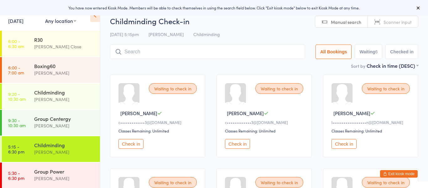 Image resolution: width=428 pixels, height=188 pixels. Describe the element at coordinates (358, 66) in the screenshot. I see `label: Sort by` at that location.